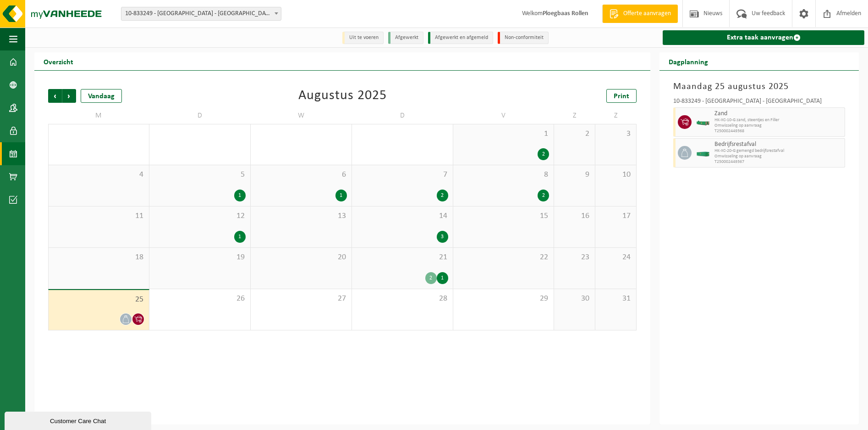 Image resolution: width=868 pixels, height=430 pixels. What do you see at coordinates (574, 298) in the screenshot?
I see `span: 30` at bounding box center [574, 298].